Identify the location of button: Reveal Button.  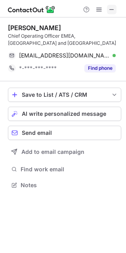
(100, 68).